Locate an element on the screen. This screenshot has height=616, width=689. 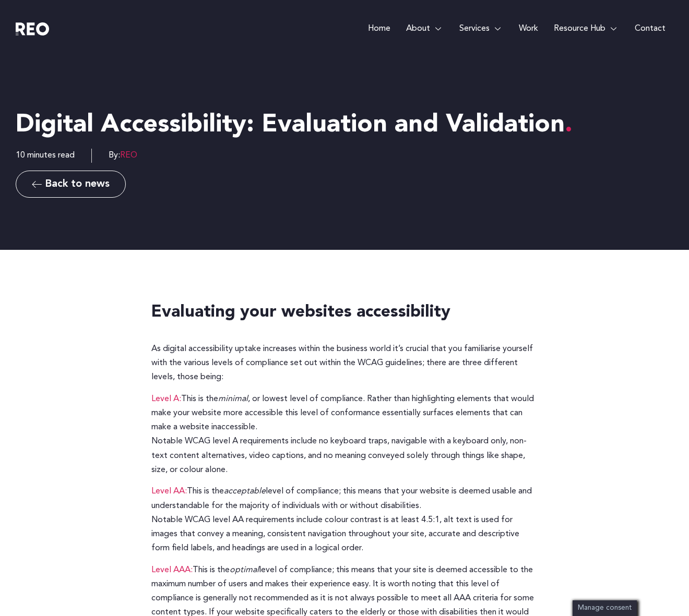
h4: Evaluating your websites accessibility is located at coordinates (344, 313).